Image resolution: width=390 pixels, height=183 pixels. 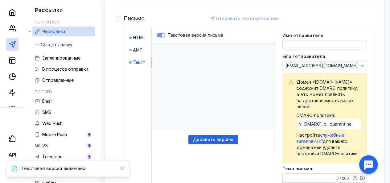 I want to click on div: v=DMARC1; p=quarantine, so click(x=329, y=124).